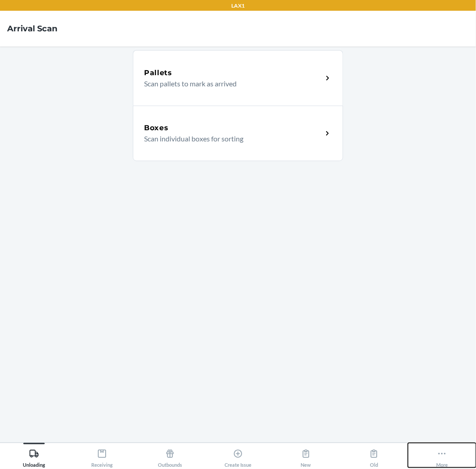 The image size is (476, 469). Describe the element at coordinates (102, 457) in the screenshot. I see `div: Receiving` at that location.